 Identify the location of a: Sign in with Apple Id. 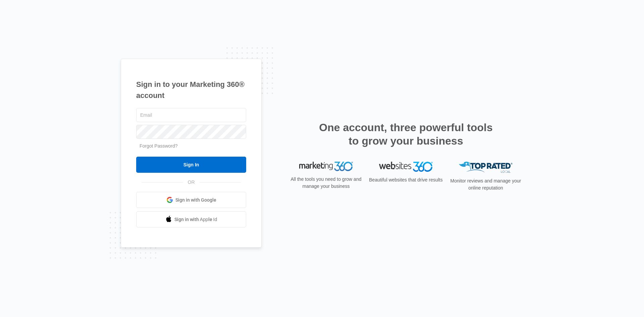
(191, 219).